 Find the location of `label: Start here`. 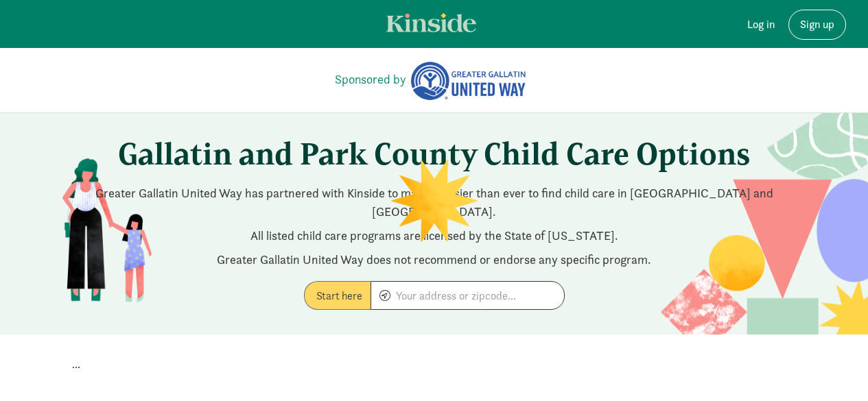

label: Start here is located at coordinates (337, 296).